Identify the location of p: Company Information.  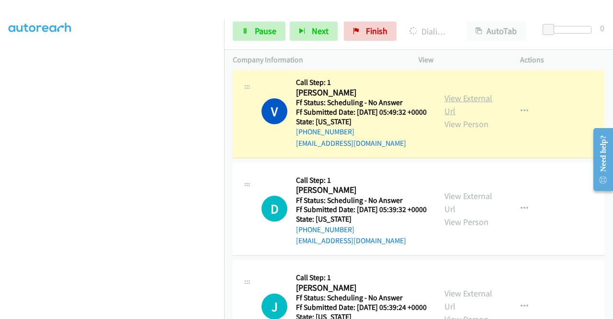
(317, 60).